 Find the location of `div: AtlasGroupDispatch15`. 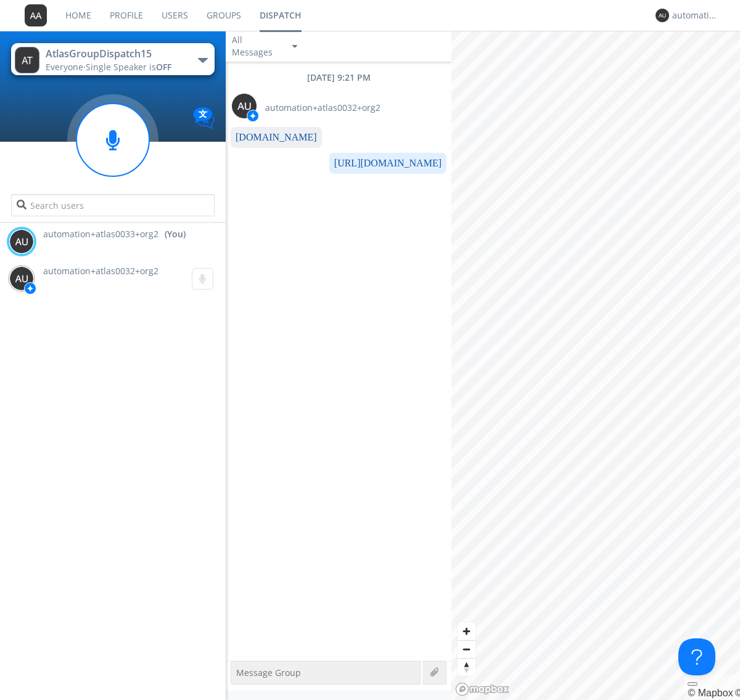

div: AtlasGroupDispatch15 is located at coordinates (115, 53).